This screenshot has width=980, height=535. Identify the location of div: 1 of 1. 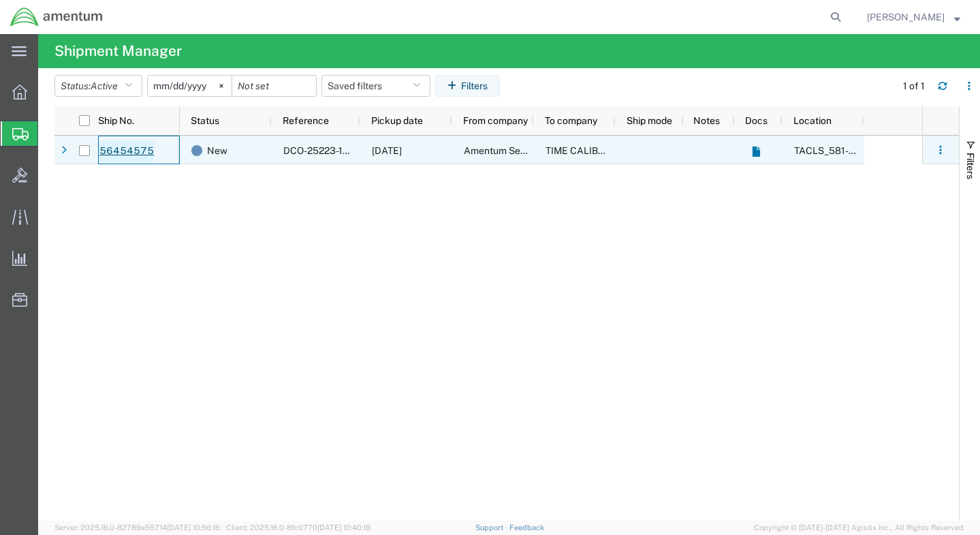
(915, 85).